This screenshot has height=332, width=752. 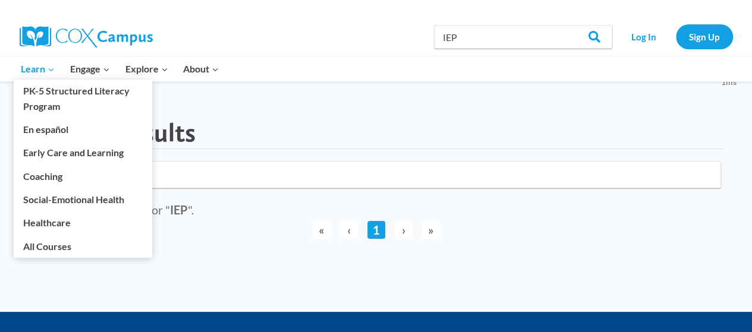 I want to click on div: No results were found for " "., so click(x=376, y=210).